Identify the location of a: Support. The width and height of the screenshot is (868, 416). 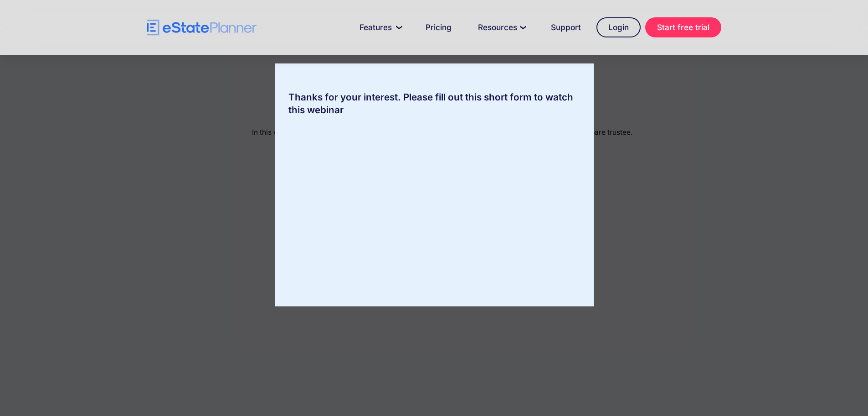
(566, 27).